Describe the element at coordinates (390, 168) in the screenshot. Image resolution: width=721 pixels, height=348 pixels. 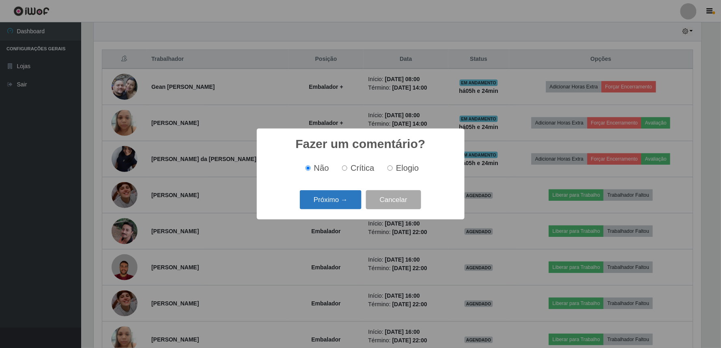
I see `input: Elogio` at that location.